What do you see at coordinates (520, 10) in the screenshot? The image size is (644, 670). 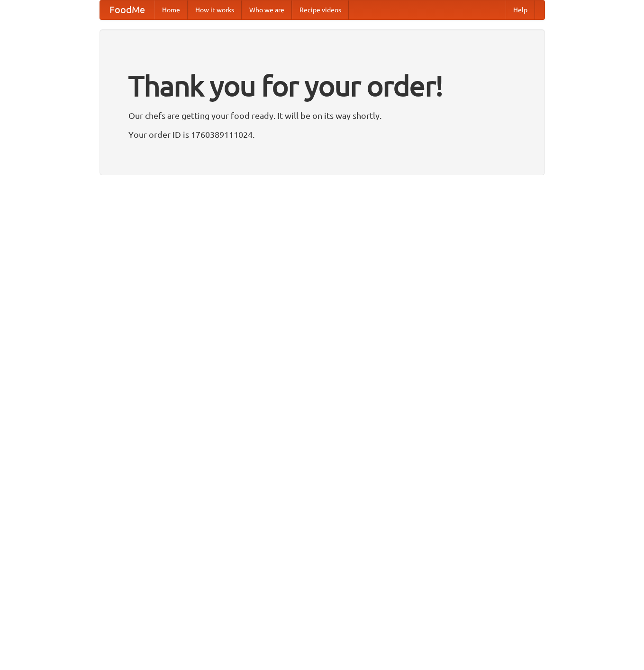 I see `a: Help` at bounding box center [520, 10].